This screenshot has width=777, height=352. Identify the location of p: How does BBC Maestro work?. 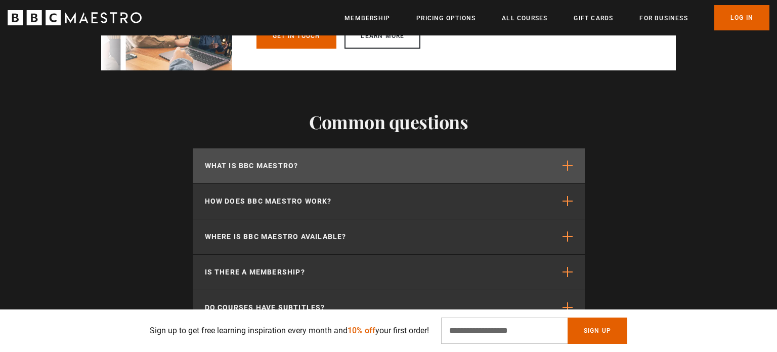
(268, 201).